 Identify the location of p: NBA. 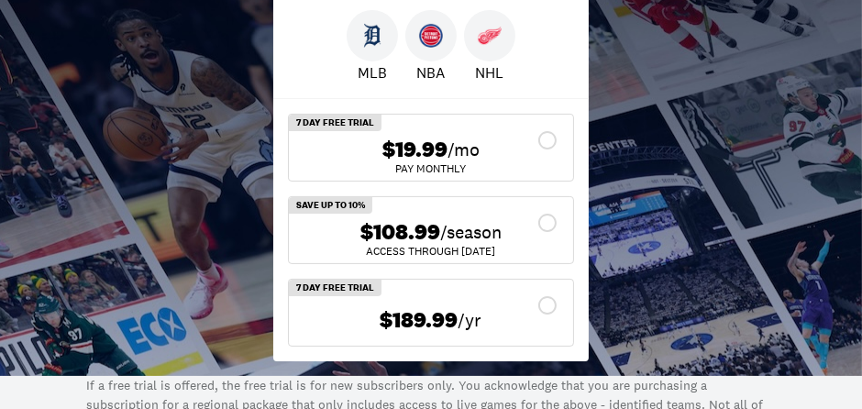
(431, 72).